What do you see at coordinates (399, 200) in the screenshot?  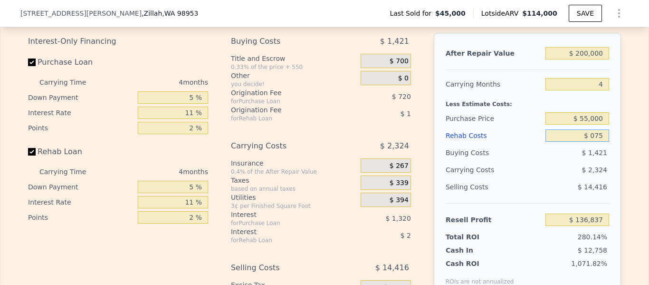 I see `span: $ 394` at bounding box center [399, 200].